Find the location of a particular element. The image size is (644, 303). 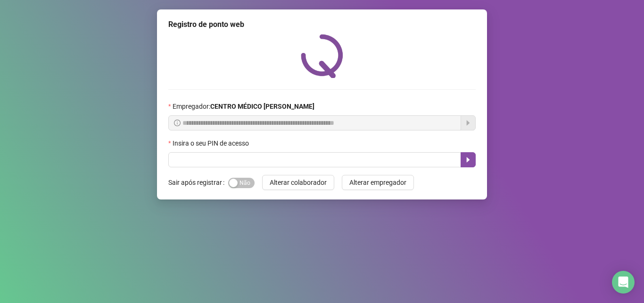

span: Alterar colaborador is located at coordinates (298, 183).